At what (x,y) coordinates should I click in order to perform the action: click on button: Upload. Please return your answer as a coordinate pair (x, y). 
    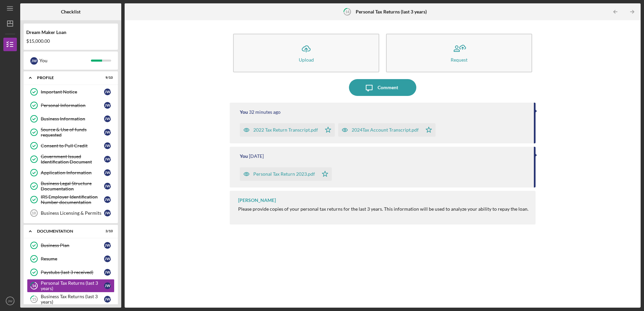
    Looking at the image, I should click on (306, 53).